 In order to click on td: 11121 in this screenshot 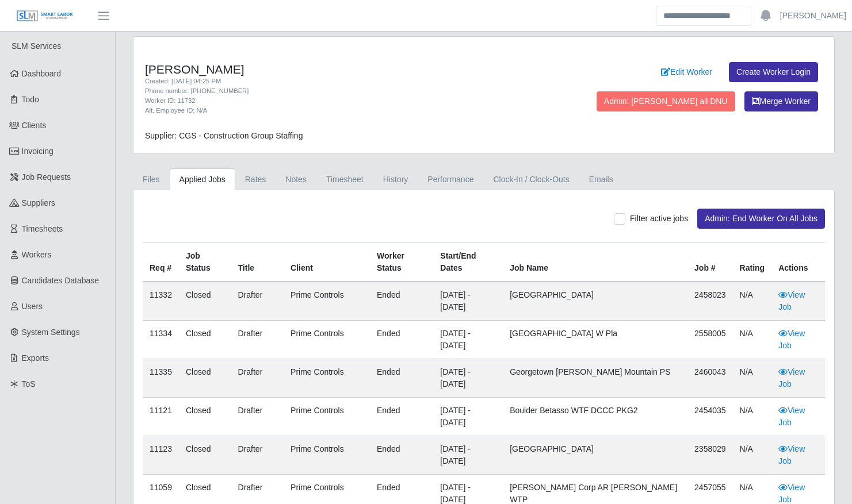, I will do `click(160, 417)`.